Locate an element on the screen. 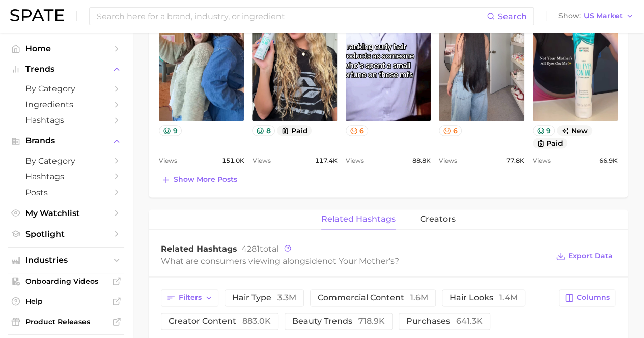 This screenshot has width=644, height=338. span: 151.0k is located at coordinates (233, 160).